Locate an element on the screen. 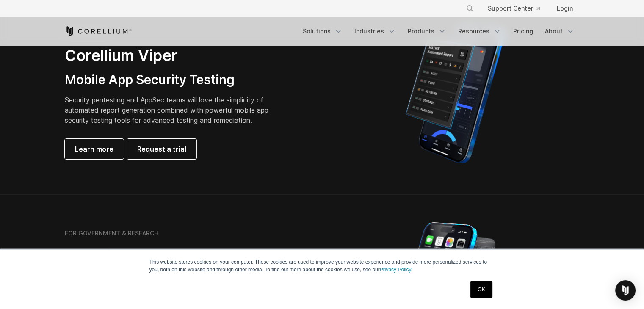 This screenshot has height=309, width=644. a: Privacy Policy. is located at coordinates (396, 270).